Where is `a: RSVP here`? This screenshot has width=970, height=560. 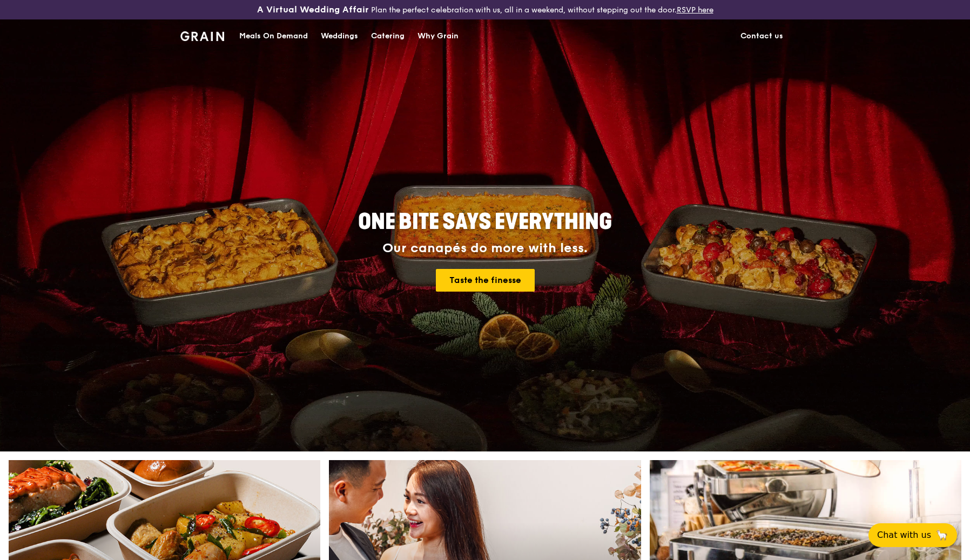
a: RSVP here is located at coordinates (695, 10).